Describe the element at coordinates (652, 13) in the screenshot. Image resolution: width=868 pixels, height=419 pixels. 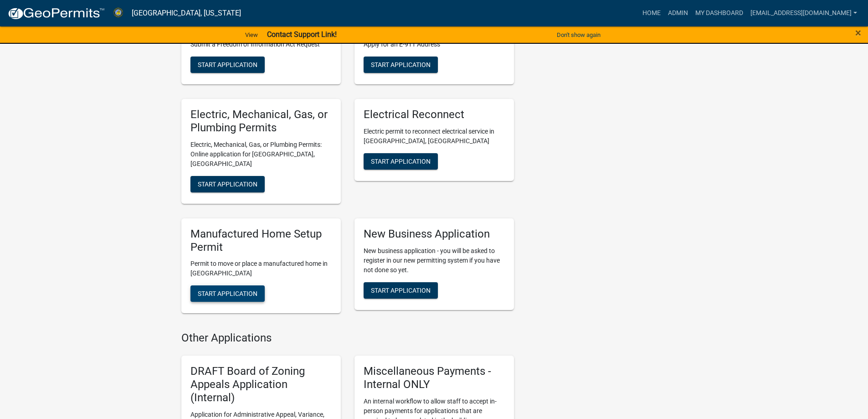
I see `a: Home` at that location.